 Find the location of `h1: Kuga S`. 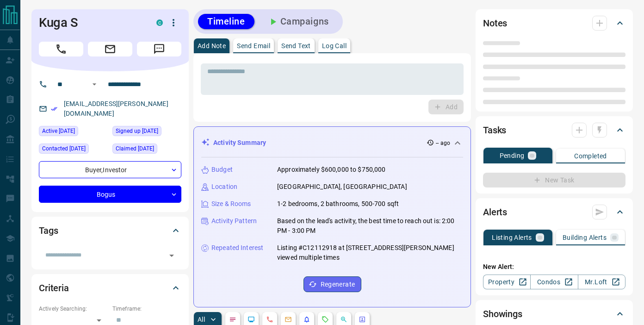

h1: Kuga S is located at coordinates (91, 23).